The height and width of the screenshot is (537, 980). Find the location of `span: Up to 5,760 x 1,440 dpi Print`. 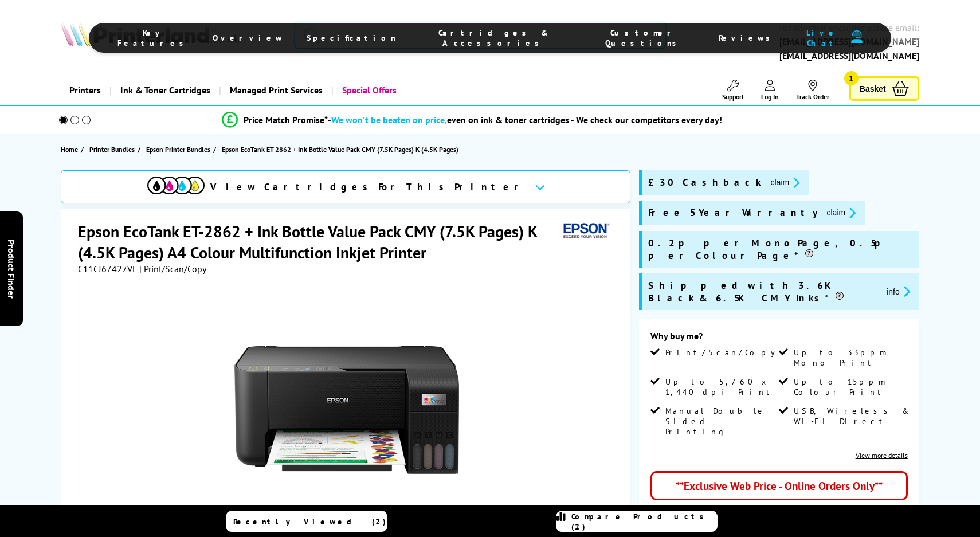

span: Up to 5,760 x 1,440 dpi Print is located at coordinates (721, 387).